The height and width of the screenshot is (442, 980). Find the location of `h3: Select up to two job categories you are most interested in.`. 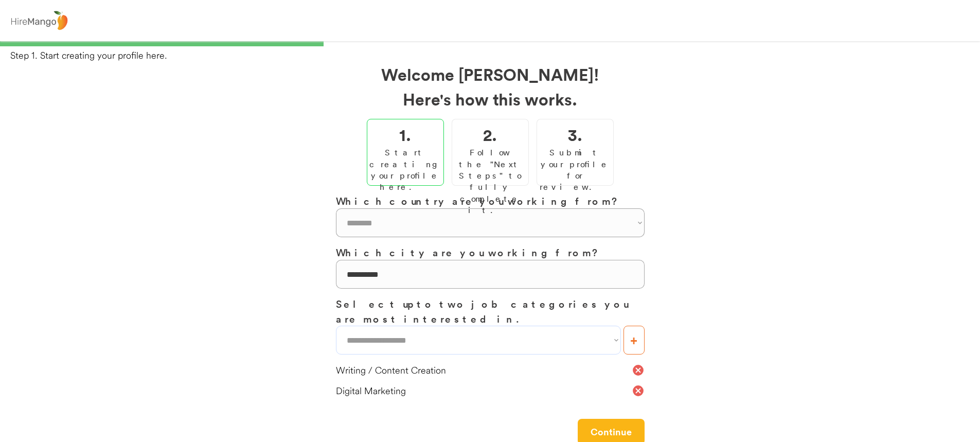

h3: Select up to two job categories you are most interested in. is located at coordinates (490, 311).